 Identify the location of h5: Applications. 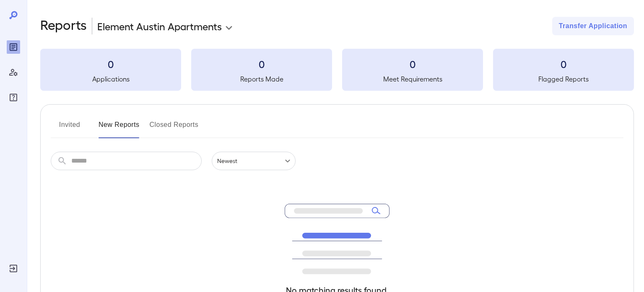
(111, 79).